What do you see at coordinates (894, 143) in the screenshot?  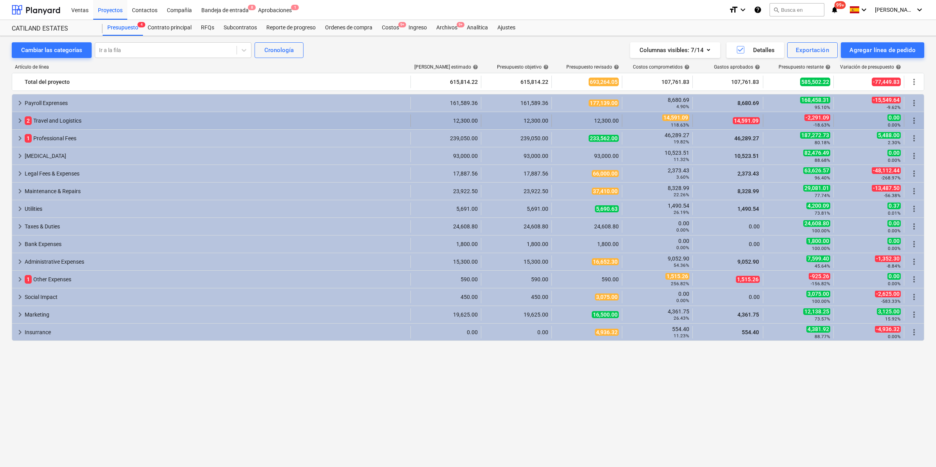 I see `small: 2.30%` at bounding box center [894, 143].